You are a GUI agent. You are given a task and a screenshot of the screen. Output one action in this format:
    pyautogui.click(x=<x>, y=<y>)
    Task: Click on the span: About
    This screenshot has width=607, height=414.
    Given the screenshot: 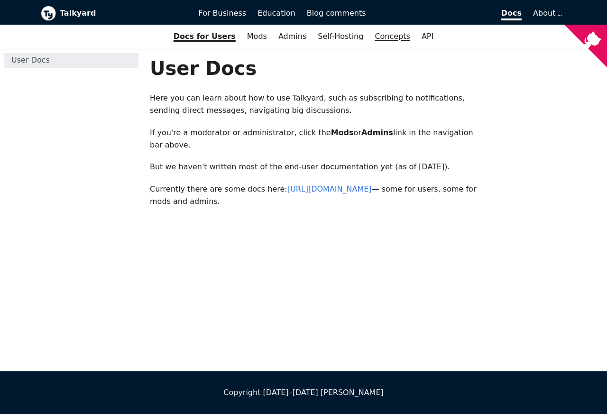 What is the action you would take?
    pyautogui.click(x=547, y=13)
    